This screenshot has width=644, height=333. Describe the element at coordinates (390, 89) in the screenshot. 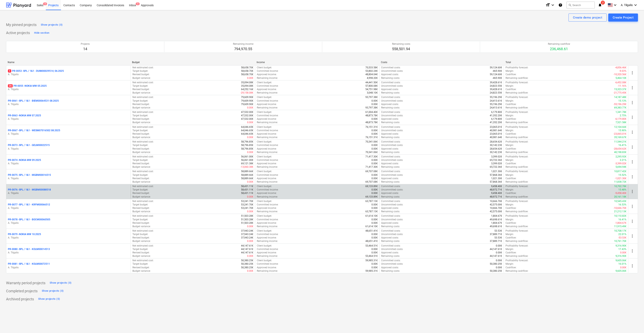

I see `p: Approved costs :` at that location.